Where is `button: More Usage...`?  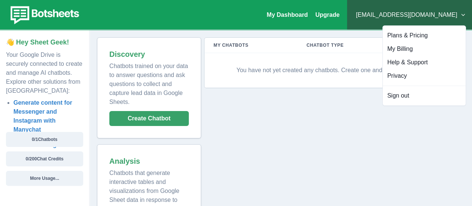 button: More Usage... is located at coordinates (44, 178).